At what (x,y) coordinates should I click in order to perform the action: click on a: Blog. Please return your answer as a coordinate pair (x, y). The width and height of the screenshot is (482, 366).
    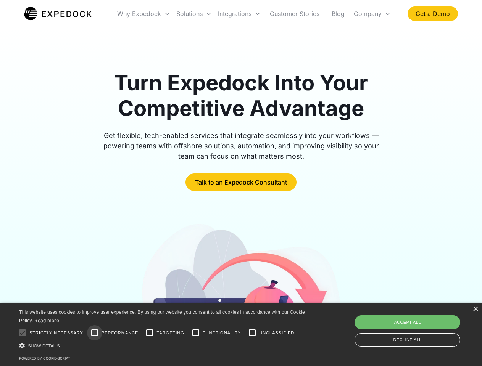
    Looking at the image, I should click on (338, 14).